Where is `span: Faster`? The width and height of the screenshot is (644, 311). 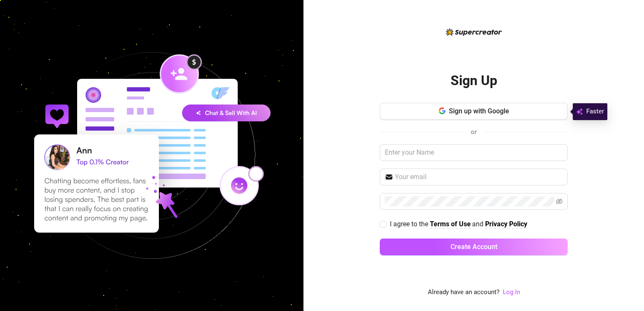 span: Faster is located at coordinates (595, 112).